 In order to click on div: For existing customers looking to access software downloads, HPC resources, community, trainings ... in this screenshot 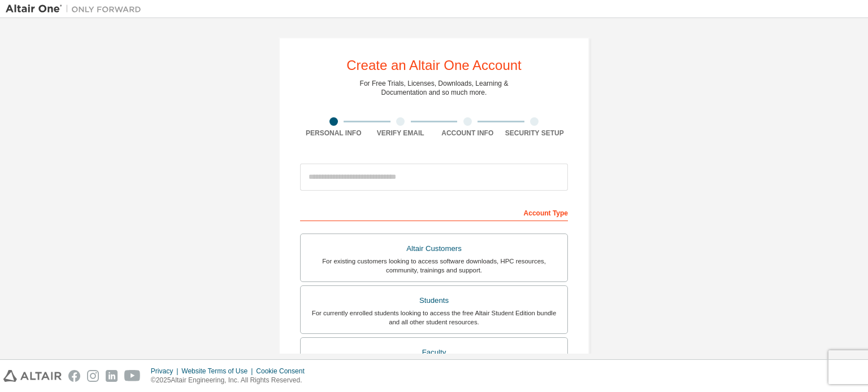, I will do `click(434, 266)`.